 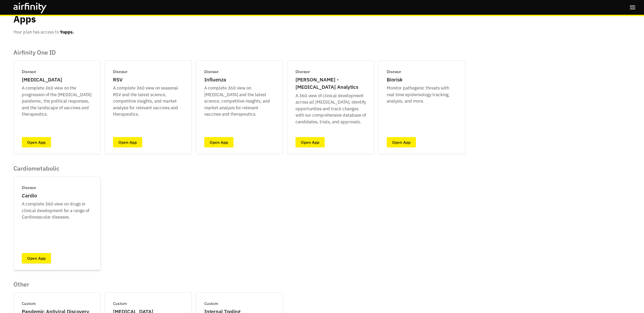 What do you see at coordinates (118, 80) in the screenshot?
I see `p: RSV` at bounding box center [118, 80].